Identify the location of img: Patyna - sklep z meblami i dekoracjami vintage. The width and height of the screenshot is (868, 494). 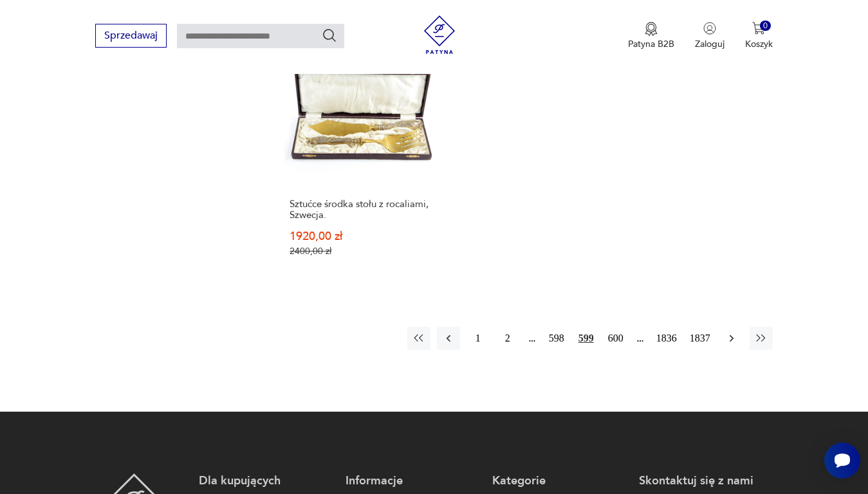
(440, 34).